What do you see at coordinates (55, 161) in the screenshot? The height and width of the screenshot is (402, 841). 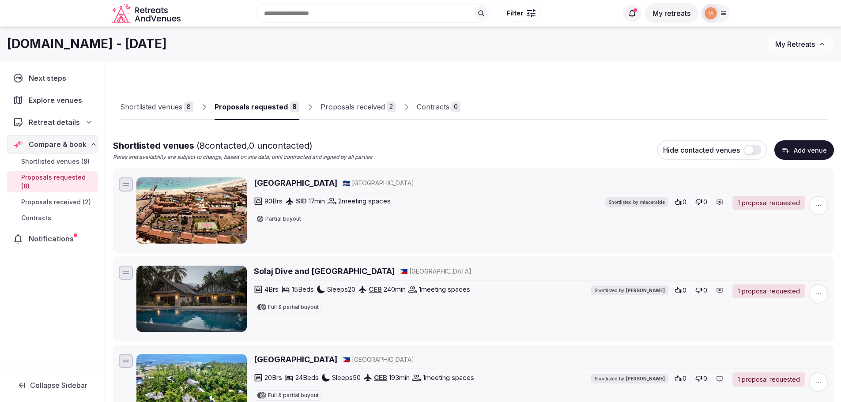 I see `span: Shortlisted venues (8)` at bounding box center [55, 161].